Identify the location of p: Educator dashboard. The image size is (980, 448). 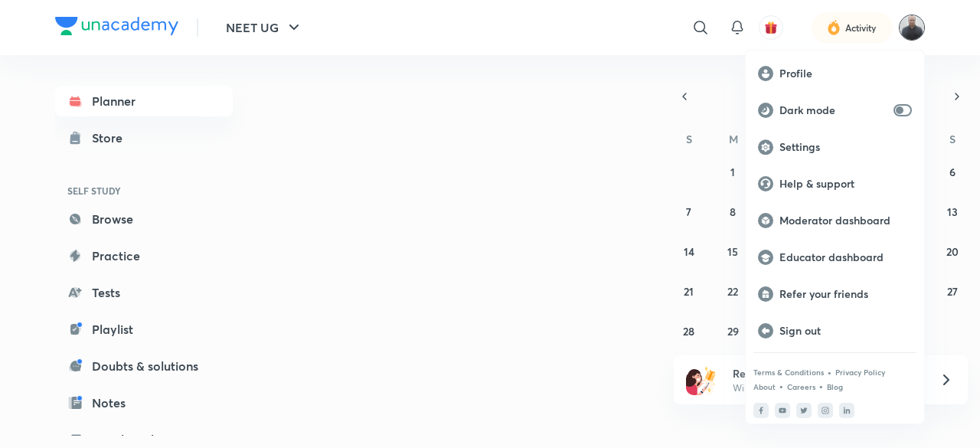
(845, 257).